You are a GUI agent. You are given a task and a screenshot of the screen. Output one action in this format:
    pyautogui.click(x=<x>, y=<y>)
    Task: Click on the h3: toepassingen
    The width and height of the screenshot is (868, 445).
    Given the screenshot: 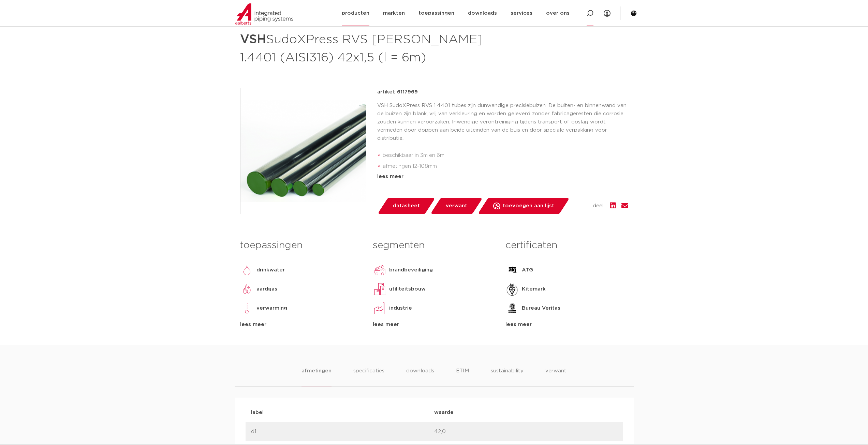 What is the action you would take?
    pyautogui.click(x=301, y=246)
    